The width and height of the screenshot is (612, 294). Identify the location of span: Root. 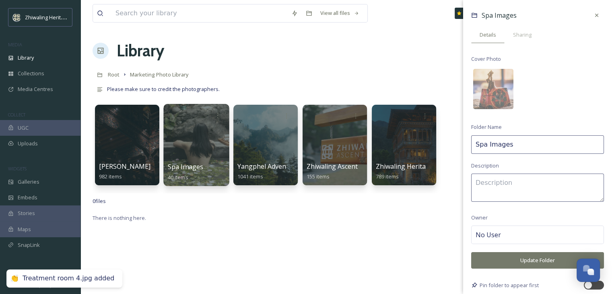
(113, 74).